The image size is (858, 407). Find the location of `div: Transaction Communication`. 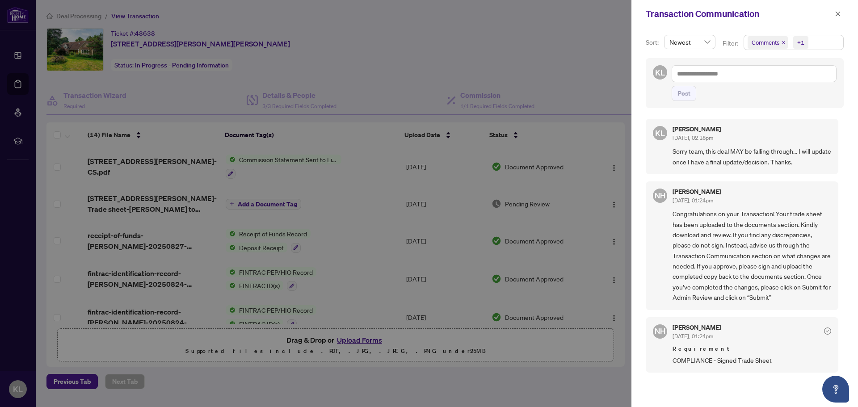

div: Transaction Communication is located at coordinates (739, 14).